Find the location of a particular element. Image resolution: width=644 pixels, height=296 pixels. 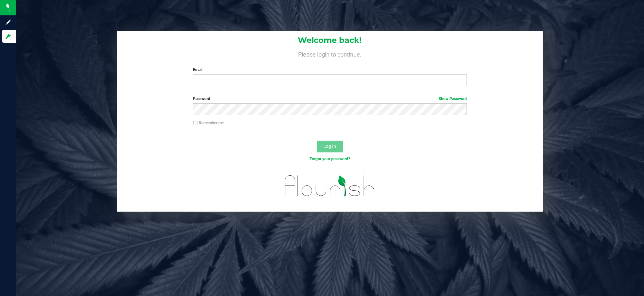

input: Remember me is located at coordinates (195, 123).